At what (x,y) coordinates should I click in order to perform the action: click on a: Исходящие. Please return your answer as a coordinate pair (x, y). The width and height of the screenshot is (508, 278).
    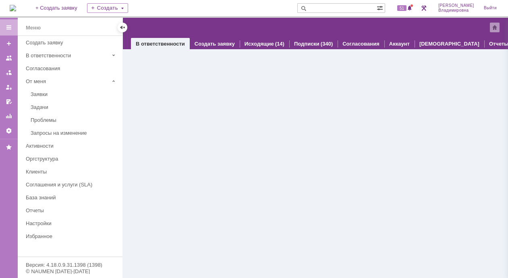
    Looking at the image, I should click on (259, 44).